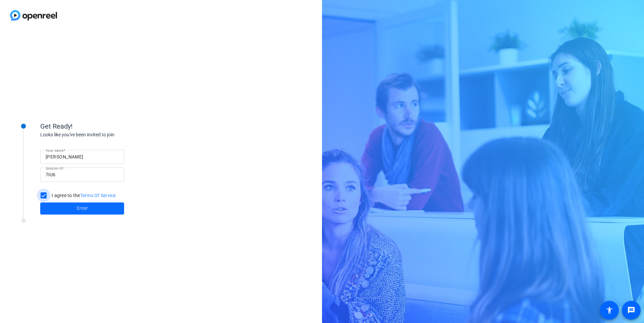 The image size is (644, 323). Describe the element at coordinates (54, 168) in the screenshot. I see `mat-label: Session ID` at that location.